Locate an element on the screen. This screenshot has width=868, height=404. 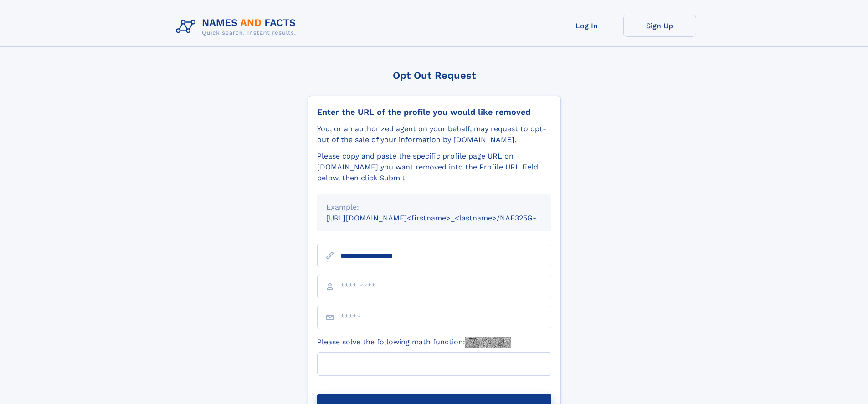
a: Log In is located at coordinates (587, 26).